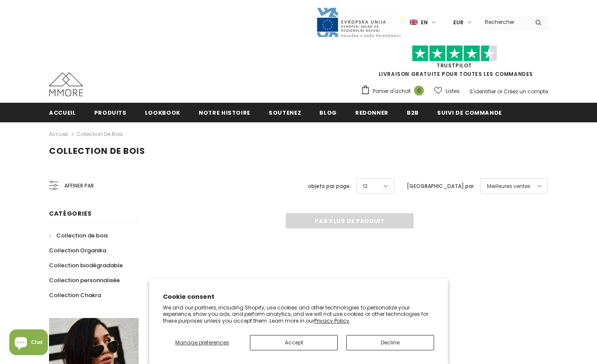  What do you see at coordinates (509, 186) in the screenshot?
I see `span: Meilleures ventes` at bounding box center [509, 186].